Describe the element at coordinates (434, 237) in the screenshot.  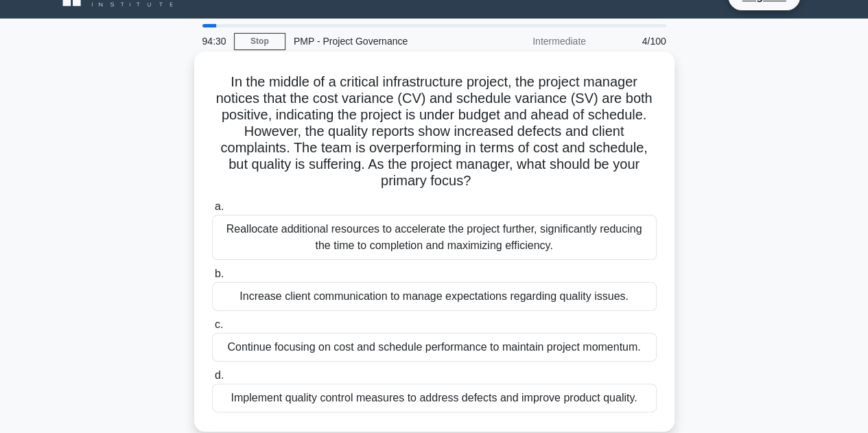
I see `div: Reallocate additional resources to accelerate the project further, significantly reducing the tim...` at that location.